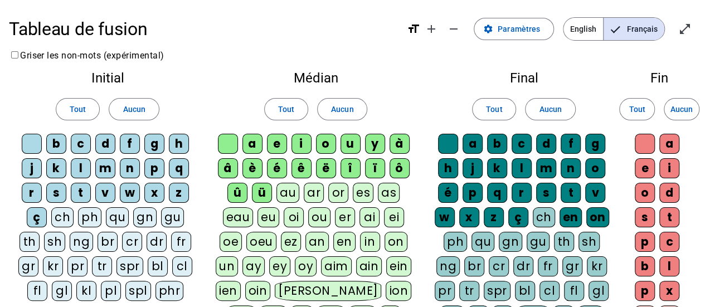  What do you see at coordinates (375, 168) in the screenshot?
I see `div: ï` at bounding box center [375, 168].